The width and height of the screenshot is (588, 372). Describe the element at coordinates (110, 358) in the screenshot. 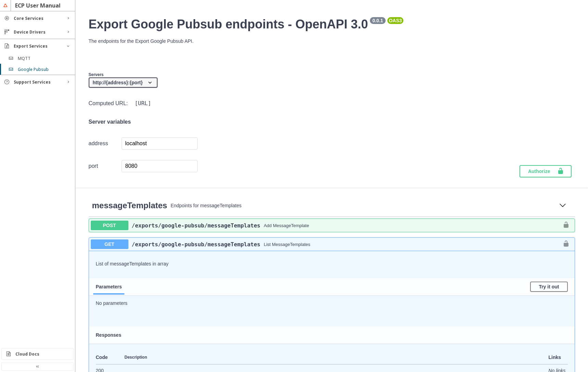

I see `td: Code` at that location.